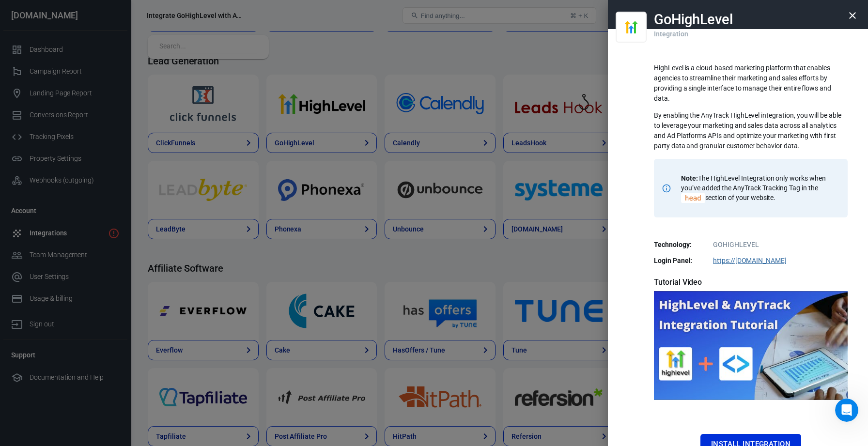 The width and height of the screenshot is (868, 446). What do you see at coordinates (97, 79) in the screenshot?
I see `div: Sara says…` at bounding box center [97, 79].